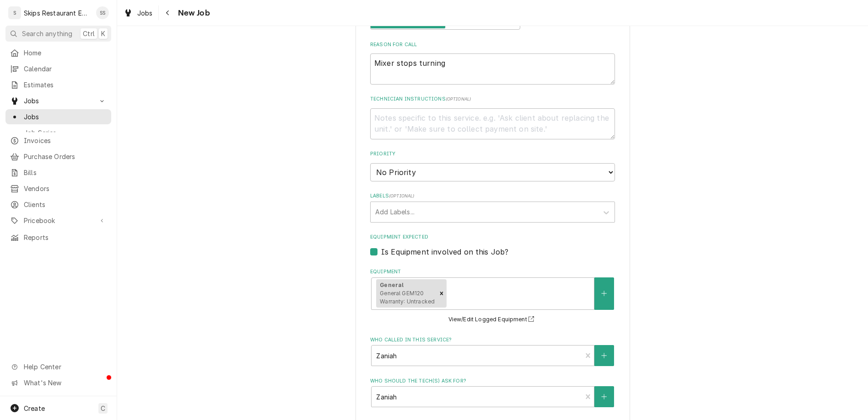  What do you see at coordinates (58, 84) in the screenshot?
I see `a: Estimates` at bounding box center [58, 84].